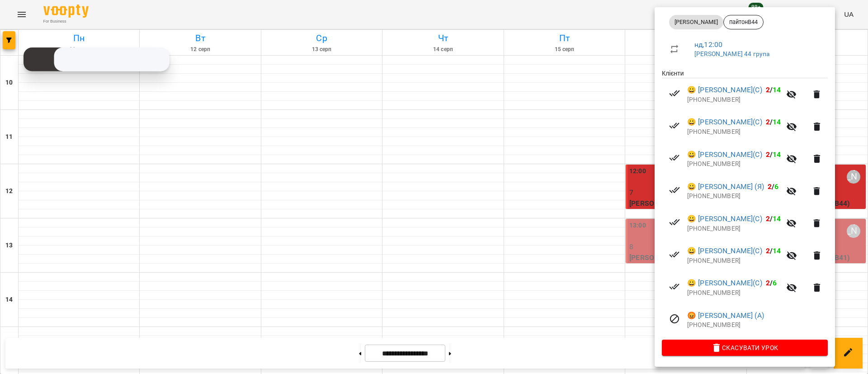 Image resolution: width=868 pixels, height=374 pixels. I want to click on a: нд , 12:00, so click(709, 45).